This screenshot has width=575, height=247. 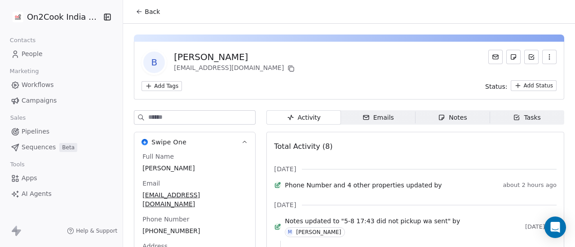 I want to click on span: about 2 hours ago, so click(x=529, y=185).